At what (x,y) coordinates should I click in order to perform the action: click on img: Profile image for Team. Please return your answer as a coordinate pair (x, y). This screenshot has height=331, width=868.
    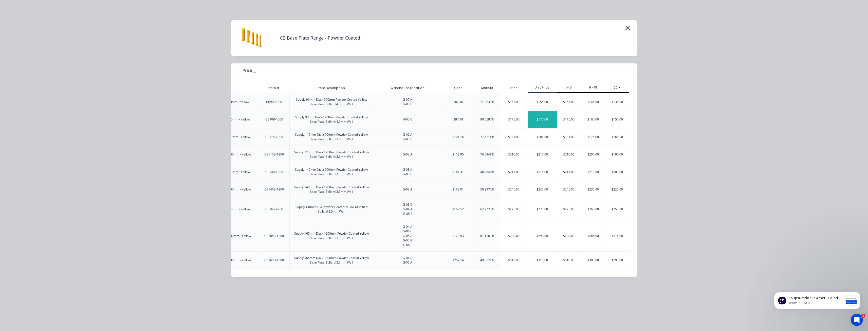
    Looking at the image, I should click on (16, 18).